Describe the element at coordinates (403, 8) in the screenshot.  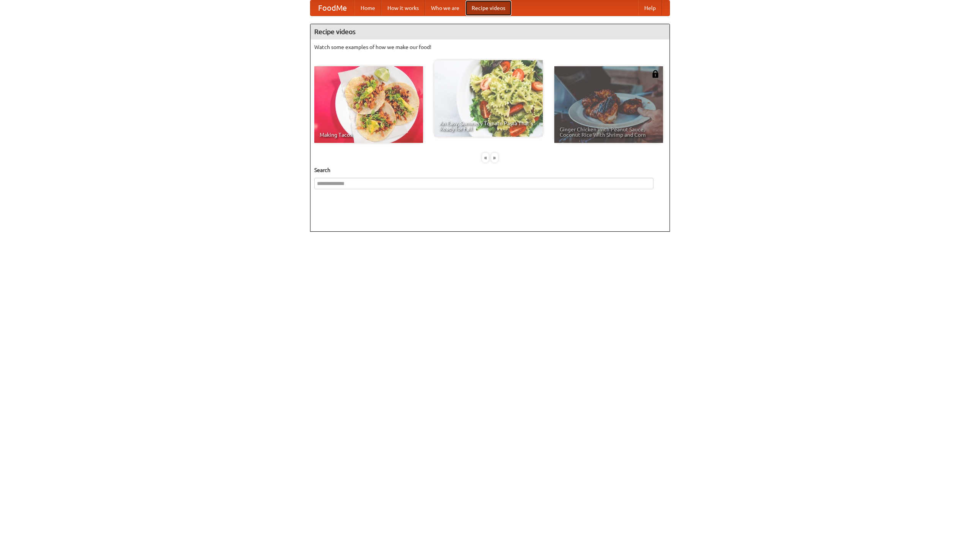
I see `a: How it works` at that location.